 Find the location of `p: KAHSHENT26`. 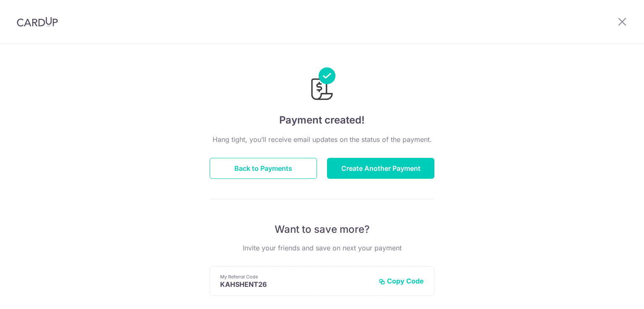

p: KAHSHENT26 is located at coordinates (296, 284).